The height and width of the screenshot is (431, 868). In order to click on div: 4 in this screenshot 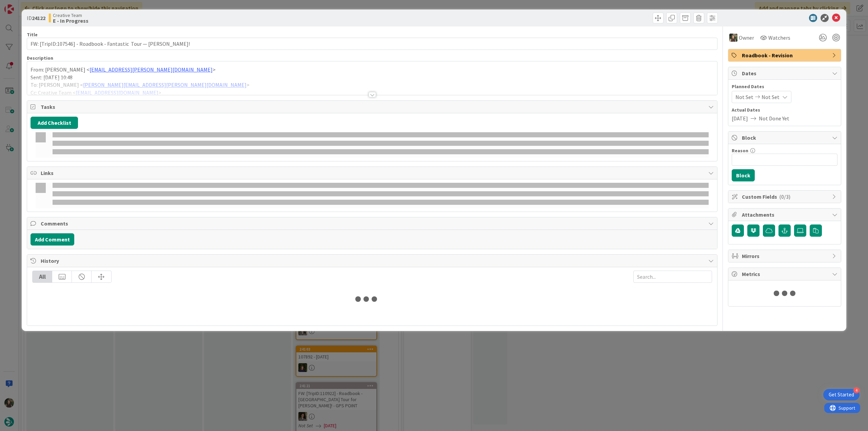, I will do `click(856, 391)`.